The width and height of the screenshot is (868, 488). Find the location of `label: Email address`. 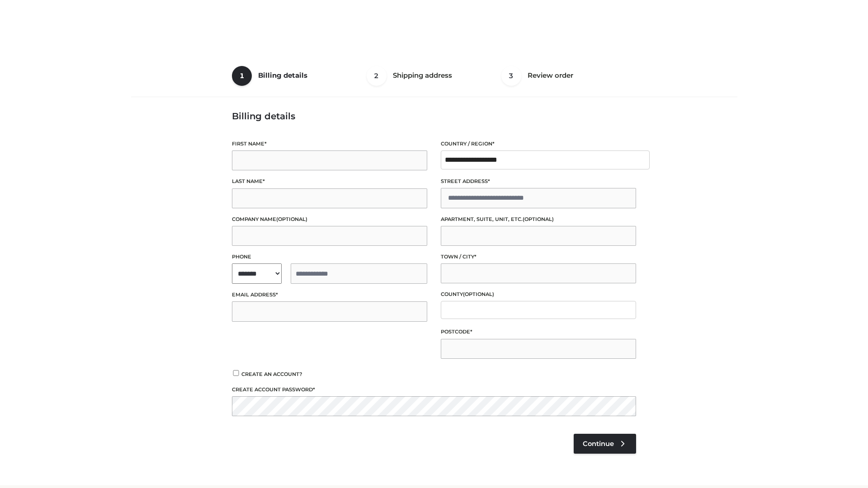

label: Email address is located at coordinates (329, 295).